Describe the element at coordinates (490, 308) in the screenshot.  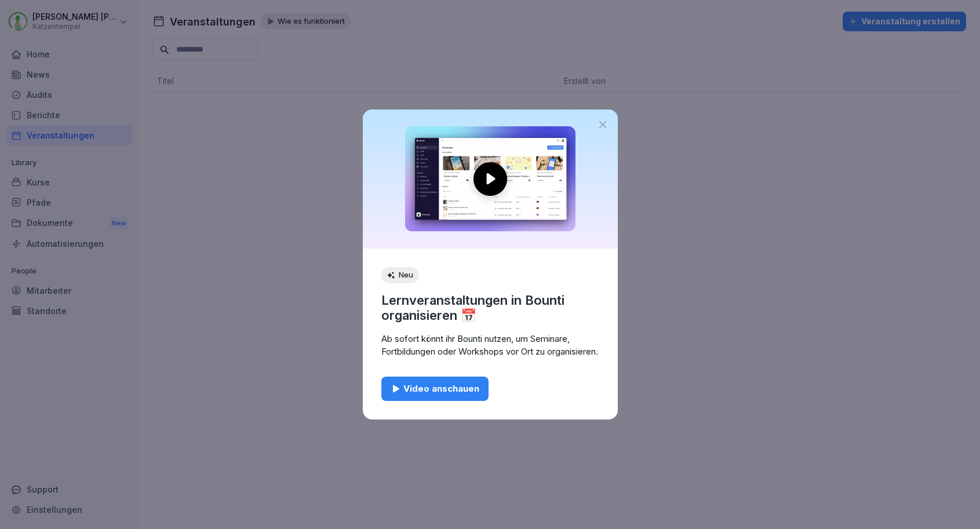
I see `p: Lernveranstaltungen in Bounti organisieren 📅` at that location.